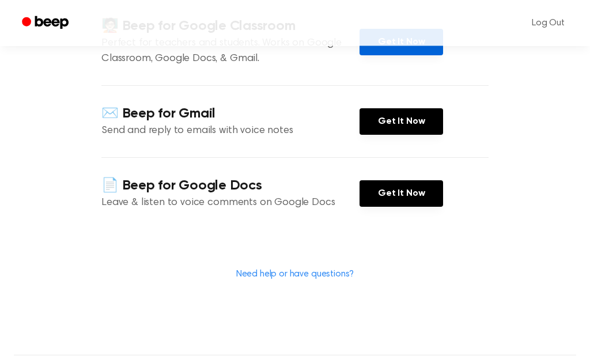 This screenshot has height=364, width=590. I want to click on h4: ✉️ Beep for Gmail, so click(230, 114).